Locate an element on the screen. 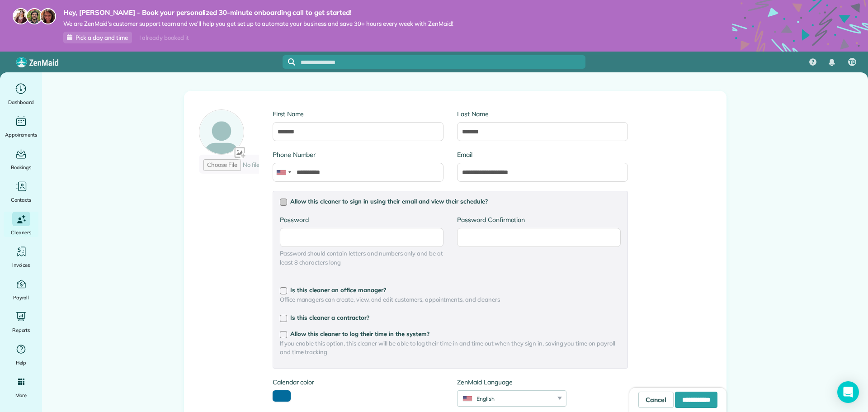 The width and height of the screenshot is (868, 412). span: Cleaners is located at coordinates (21, 233).